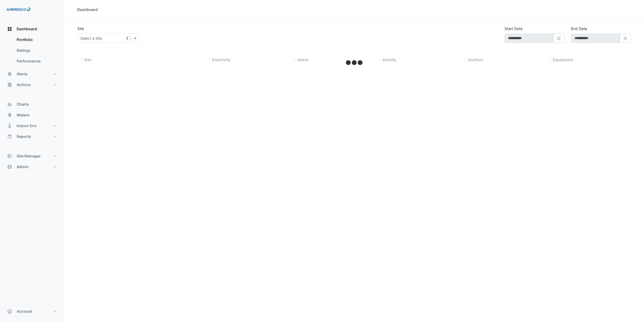  I want to click on span: Actions, so click(24, 85).